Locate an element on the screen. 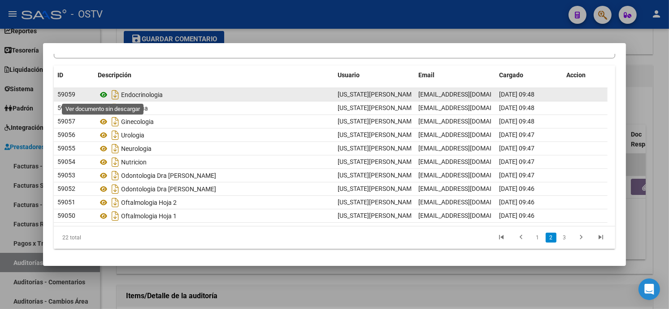 Image resolution: width=669 pixels, height=309 pixels. li: page 3 is located at coordinates (565, 237).